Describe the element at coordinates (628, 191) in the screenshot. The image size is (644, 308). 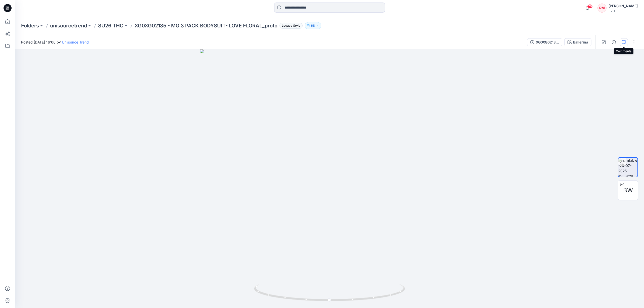
I see `span: BW` at that location.